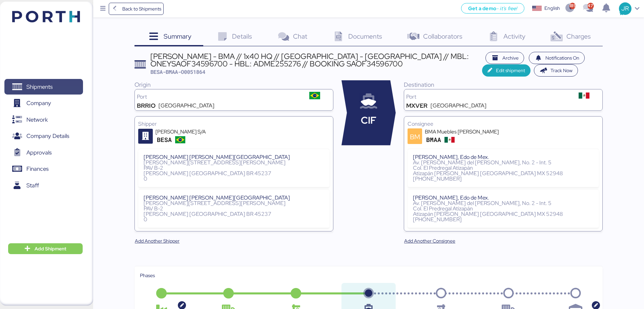  What do you see at coordinates (32, 185) in the screenshot?
I see `span: Staff` at bounding box center [32, 185].